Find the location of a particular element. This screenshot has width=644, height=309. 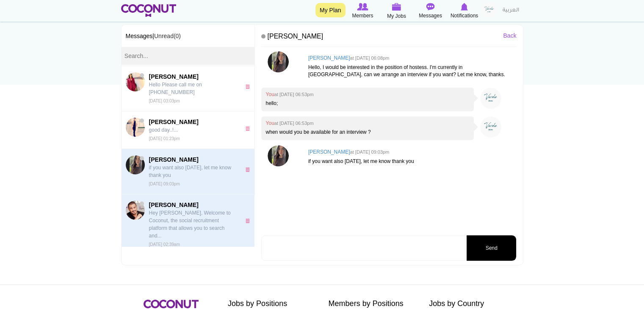

span: Notifications is located at coordinates (464, 16).